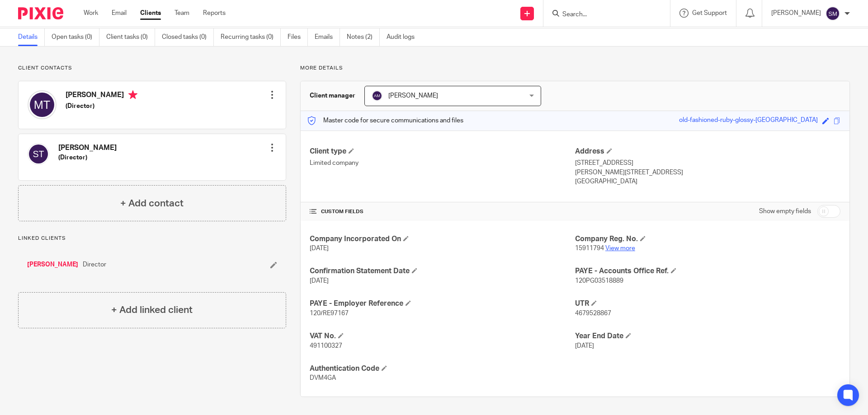 The image size is (868, 415). I want to click on h4: Client type, so click(442, 151).